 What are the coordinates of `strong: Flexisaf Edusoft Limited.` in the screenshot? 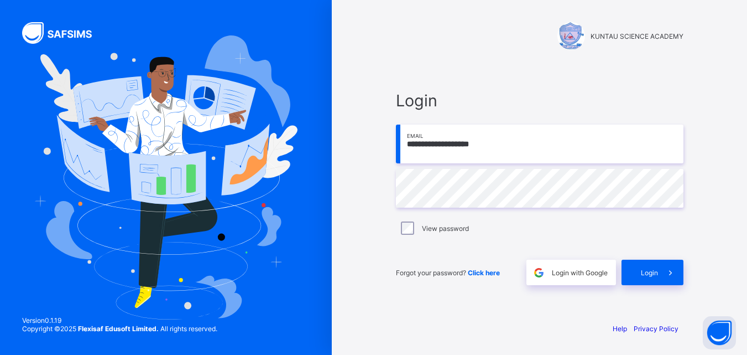 It's located at (118, 328).